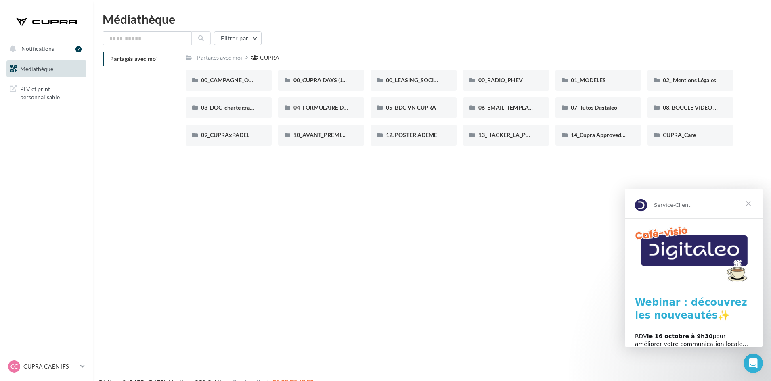 This screenshot has width=771, height=381. Describe the element at coordinates (55, 147) in the screenshot. I see `b: le 16 octobre à 9h30` at that location.